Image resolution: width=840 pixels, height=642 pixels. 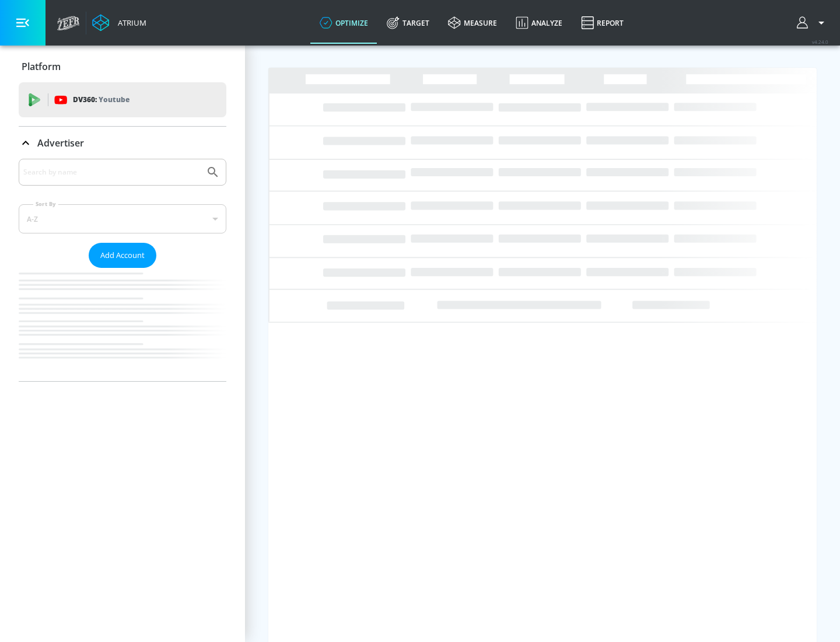 What do you see at coordinates (101, 100) in the screenshot?
I see `p: DV360:` at bounding box center [101, 100].